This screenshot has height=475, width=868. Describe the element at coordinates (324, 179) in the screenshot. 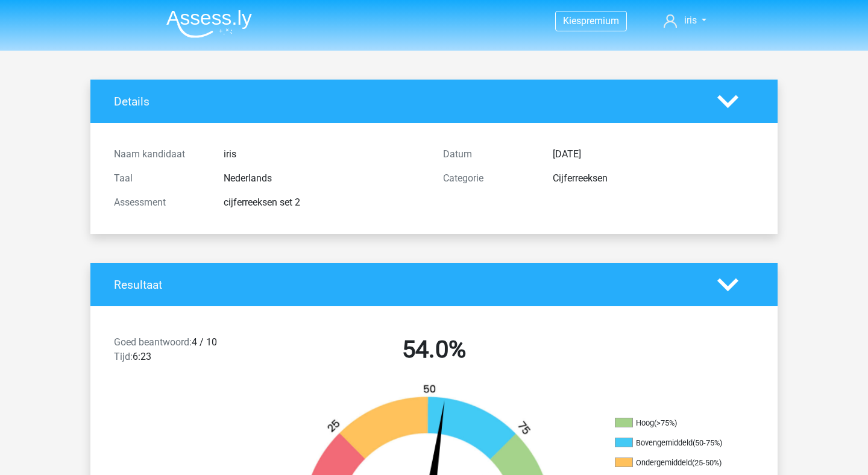

I see `div: Nederlands` at that location.